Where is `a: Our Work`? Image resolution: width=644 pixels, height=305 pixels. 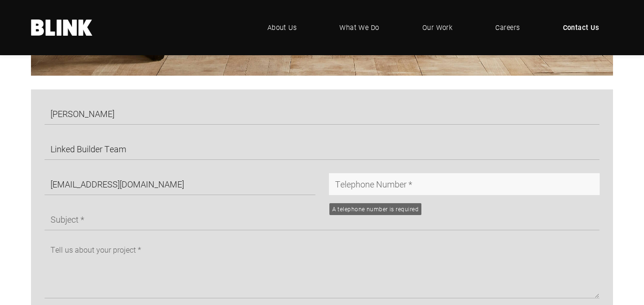
a: Our Work is located at coordinates (438, 27).